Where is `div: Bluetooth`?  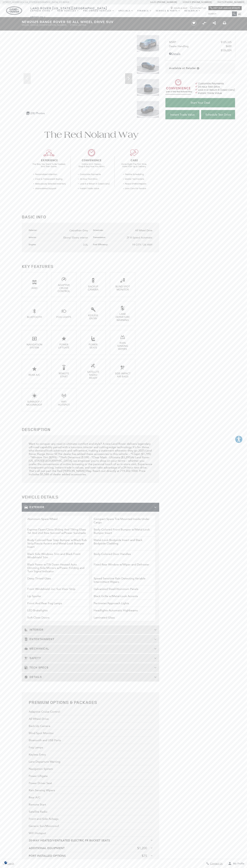
div: Bluetooth is located at coordinates (34, 317).